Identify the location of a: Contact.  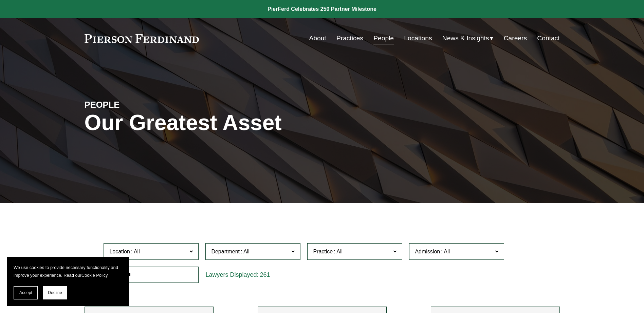
(548, 38).